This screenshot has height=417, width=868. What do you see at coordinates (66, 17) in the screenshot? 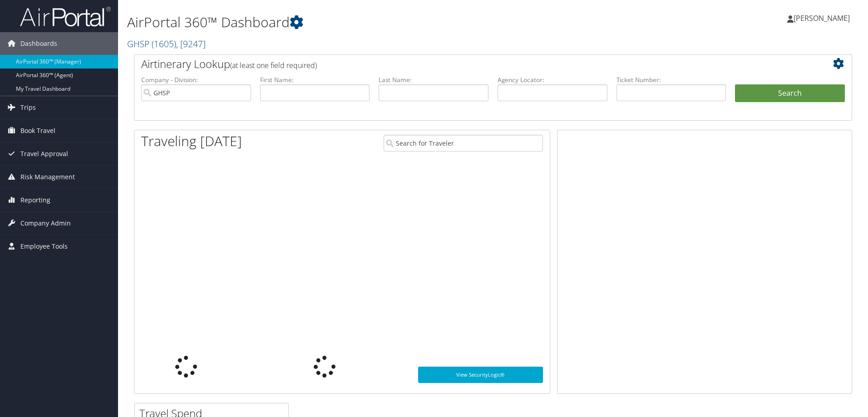
I see `img: airportal-logo.png` at bounding box center [66, 17].